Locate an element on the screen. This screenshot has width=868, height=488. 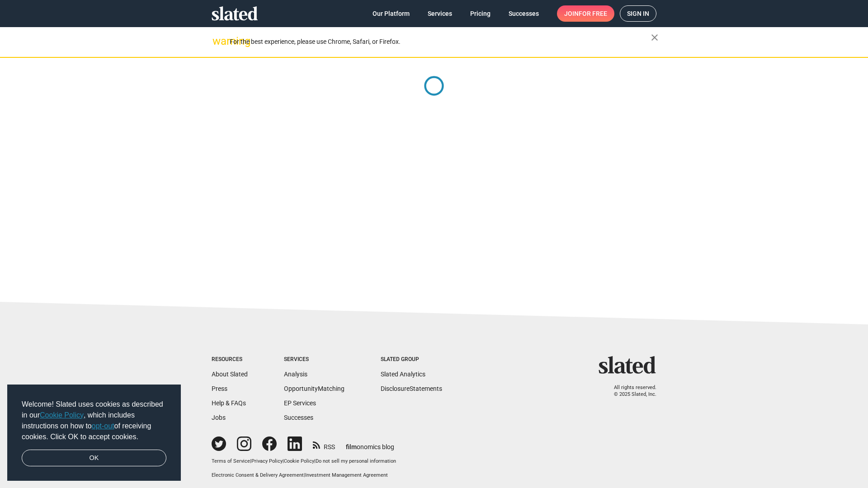
a: Slated Analytics is located at coordinates (403, 374).